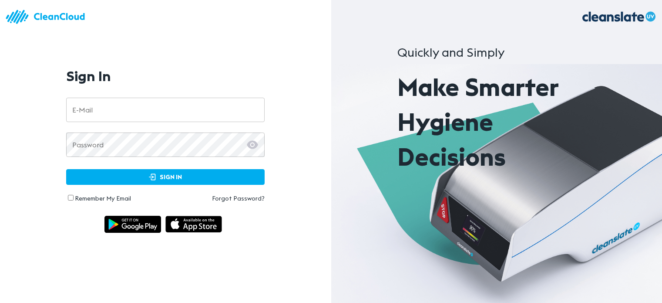  What do you see at coordinates (194, 224) in the screenshot?
I see `img: img_appstore.1cb18997.svg` at bounding box center [194, 224].